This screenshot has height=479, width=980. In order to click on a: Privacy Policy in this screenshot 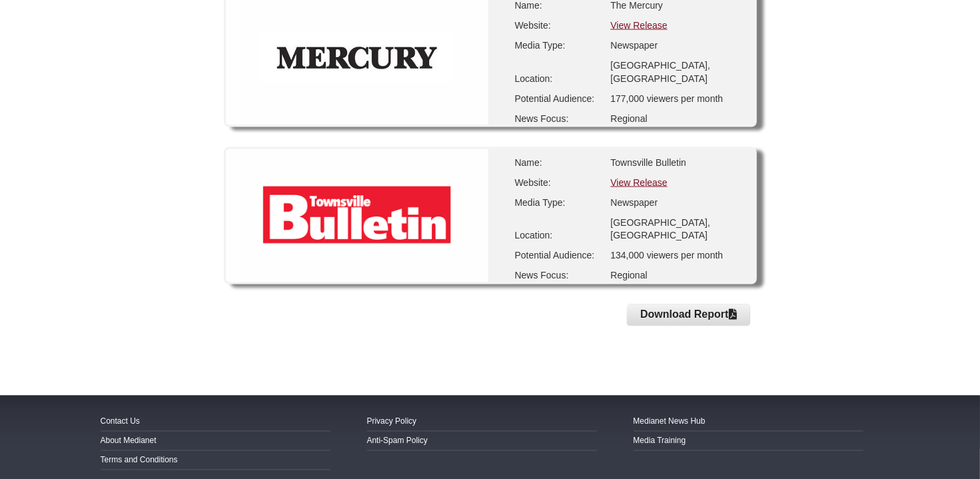, I will do `click(391, 422)`.